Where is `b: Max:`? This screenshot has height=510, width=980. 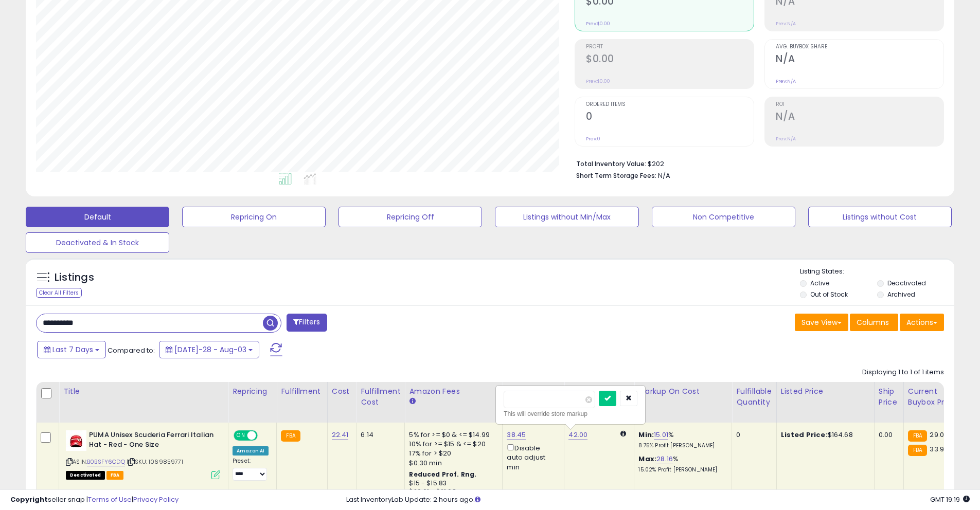
b: Max: is located at coordinates (647, 459).